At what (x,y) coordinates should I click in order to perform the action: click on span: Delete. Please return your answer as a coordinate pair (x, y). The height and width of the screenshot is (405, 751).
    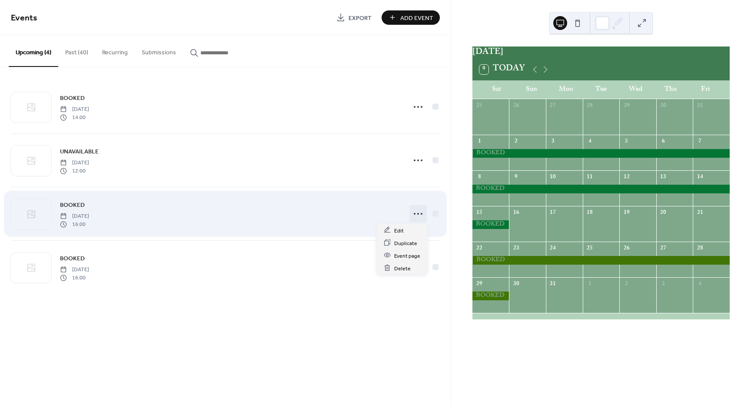
    Looking at the image, I should click on (403, 268).